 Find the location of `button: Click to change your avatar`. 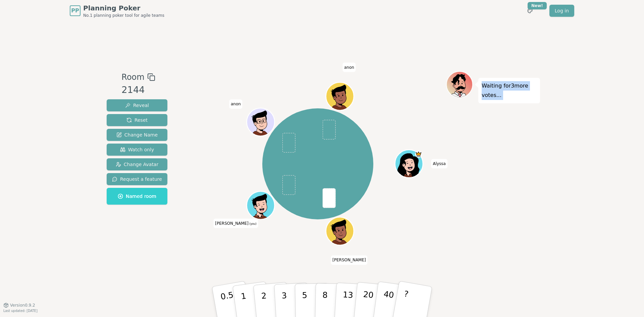

button: Click to change your avatar is located at coordinates (261, 205).